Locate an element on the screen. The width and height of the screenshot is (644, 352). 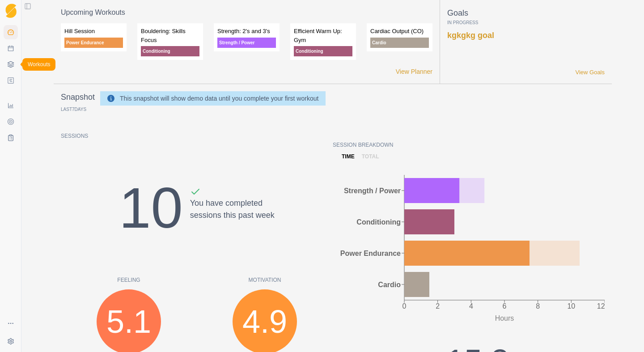
tspan: 10 is located at coordinates (571, 306).